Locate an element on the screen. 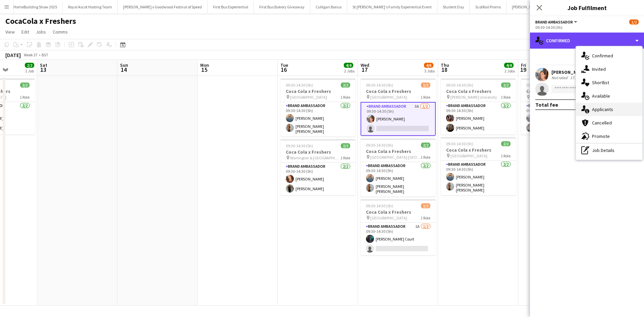  span: Sat is located at coordinates (44, 65).